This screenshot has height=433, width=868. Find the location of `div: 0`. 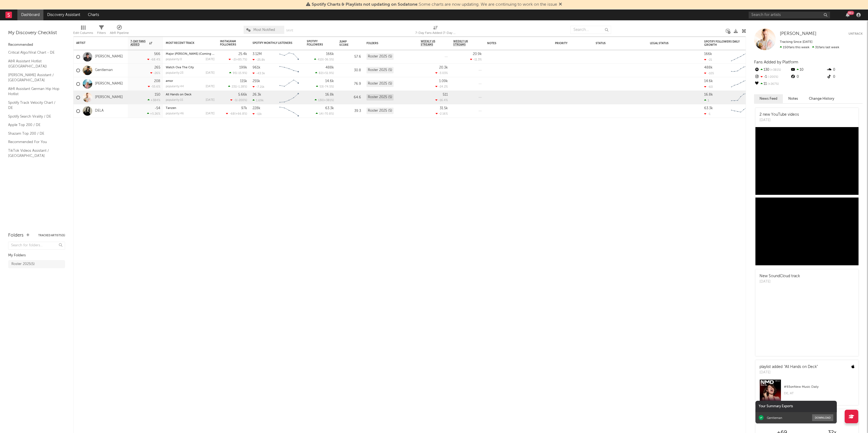

div: 0 is located at coordinates (845, 77).